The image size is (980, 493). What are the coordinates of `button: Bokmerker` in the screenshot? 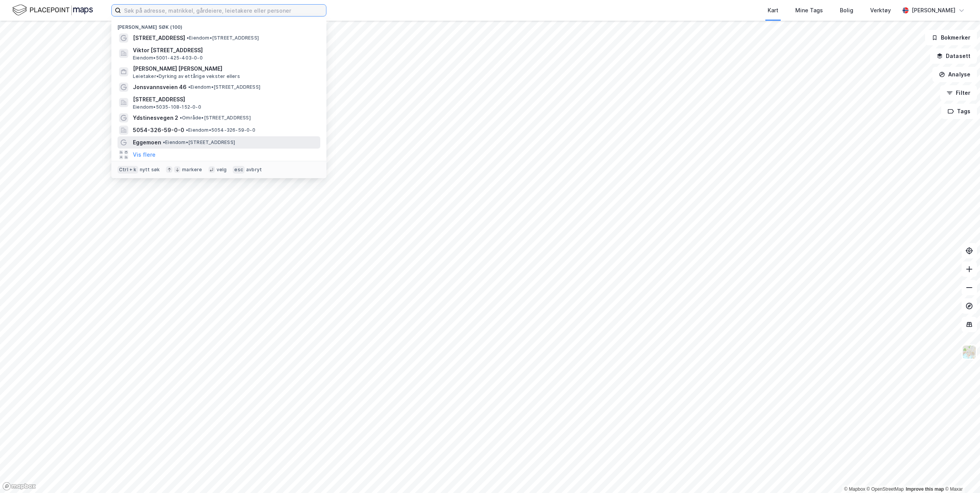 It's located at (951, 37).